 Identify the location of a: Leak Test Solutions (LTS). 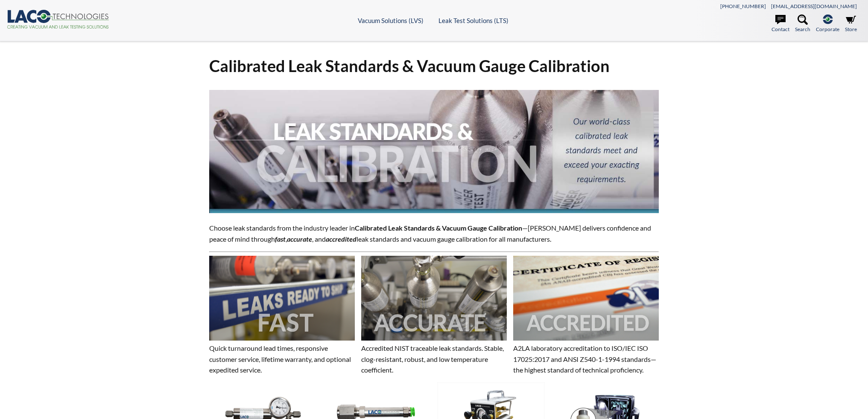
(473, 20).